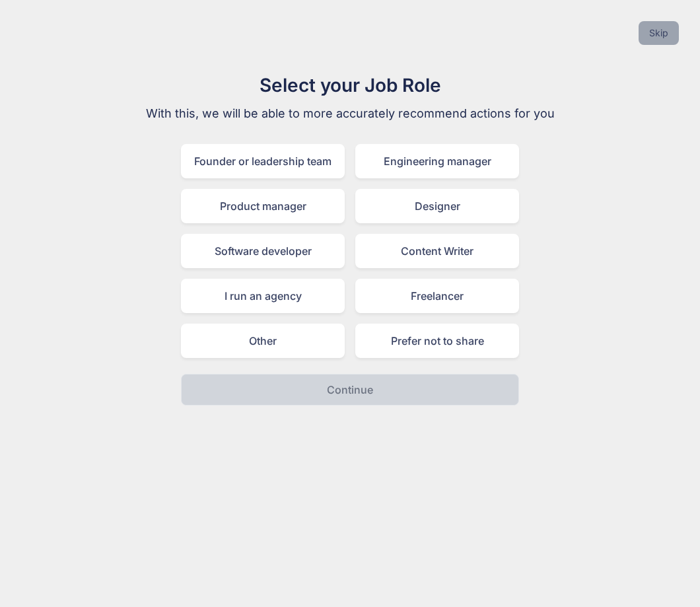 The width and height of the screenshot is (700, 607). What do you see at coordinates (438, 341) in the screenshot?
I see `div: Prefer not to share` at bounding box center [438, 341].